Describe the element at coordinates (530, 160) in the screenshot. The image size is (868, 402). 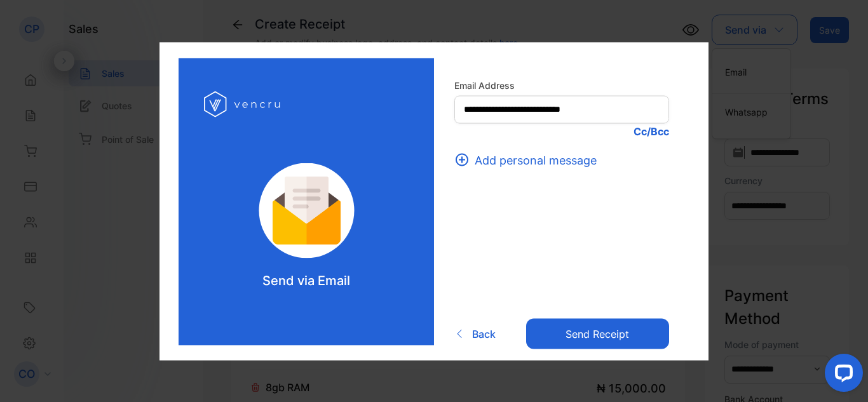
I see `button: Add personal message` at that location.